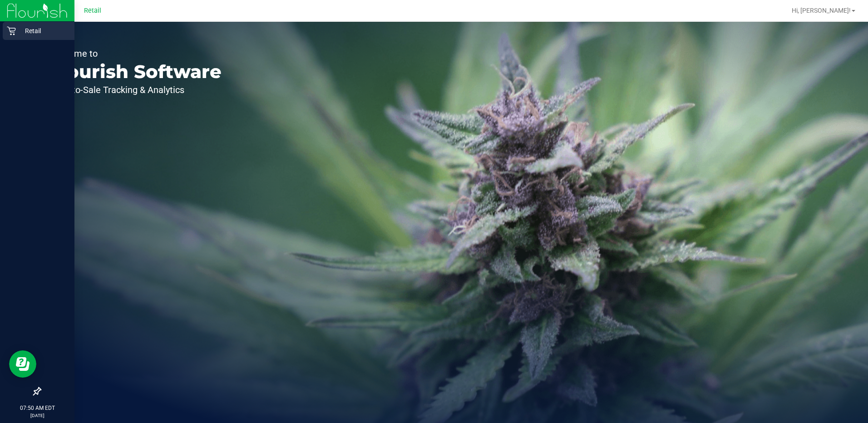 This screenshot has width=868, height=423. What do you see at coordinates (135, 90) in the screenshot?
I see `p: Seed-to-Sale Tracking & Analytics` at bounding box center [135, 90].